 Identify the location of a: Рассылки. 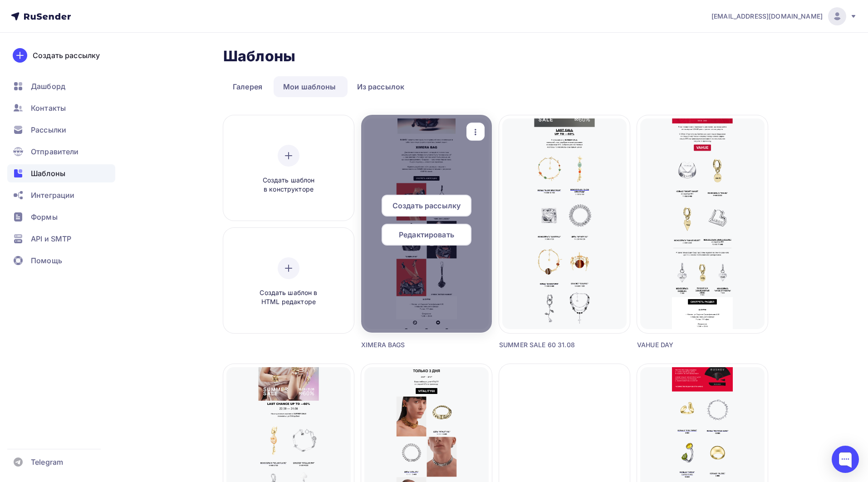
(61, 130).